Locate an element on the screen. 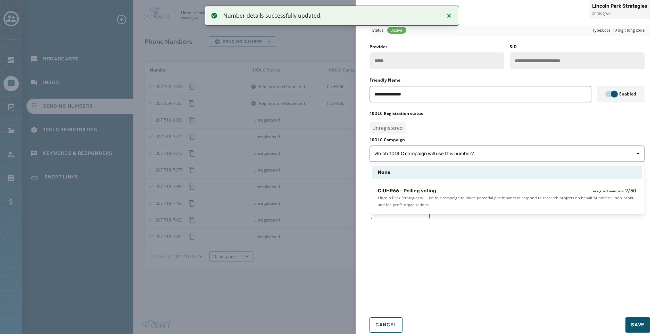 The height and width of the screenshot is (334, 664). span: Which 10DLC campaign will use this number? is located at coordinates (424, 154).